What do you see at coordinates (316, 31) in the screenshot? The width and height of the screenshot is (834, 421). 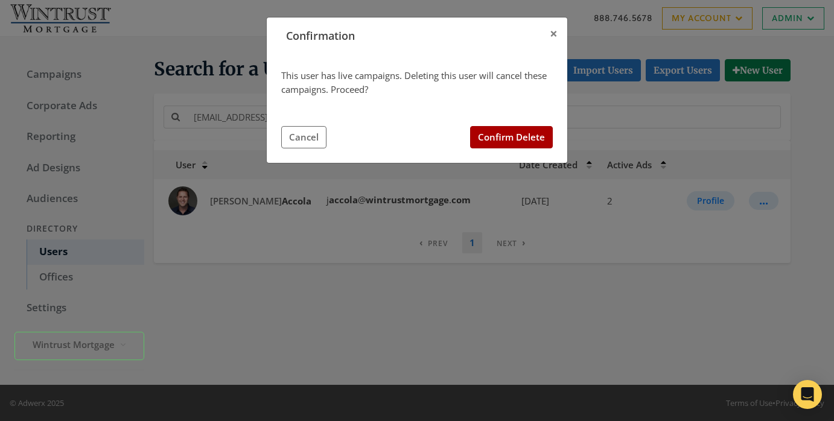 I see `span: Confirmation` at bounding box center [316, 31].